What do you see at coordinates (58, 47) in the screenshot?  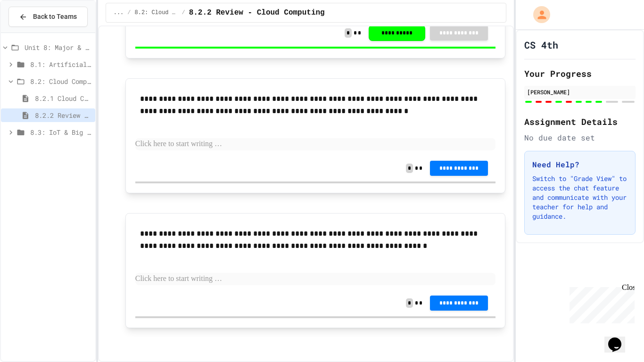 I see `span: Unit 8: Major & Emerging Technologies` at bounding box center [58, 47].